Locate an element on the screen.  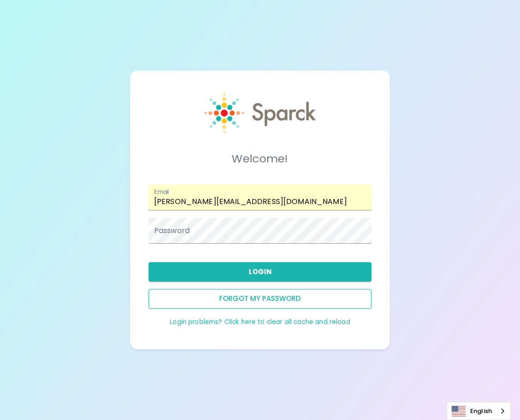
img: Sparck logo is located at coordinates (260, 113).